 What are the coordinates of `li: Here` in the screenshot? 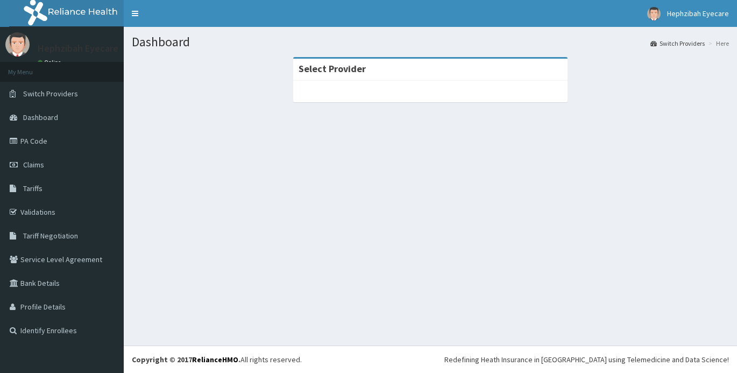 It's located at (717, 43).